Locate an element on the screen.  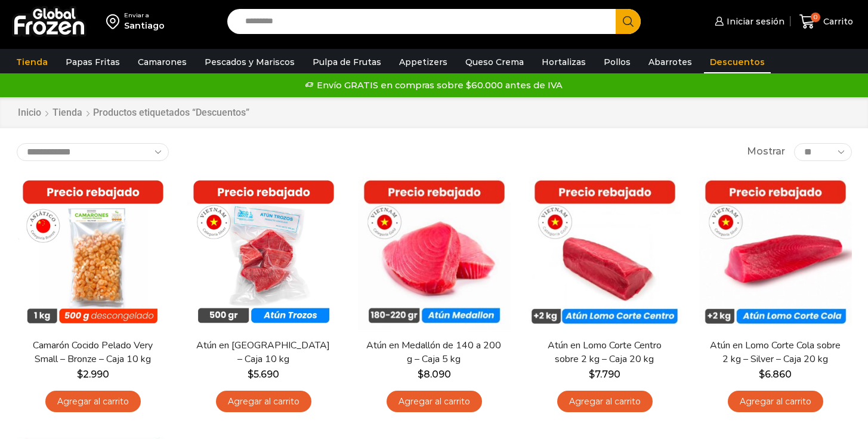
span: Carrito is located at coordinates (836, 21).